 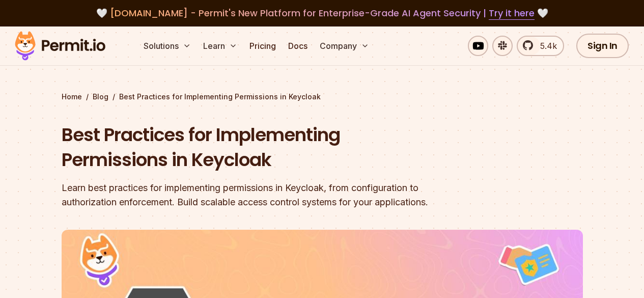 I want to click on a: Home, so click(x=72, y=97).